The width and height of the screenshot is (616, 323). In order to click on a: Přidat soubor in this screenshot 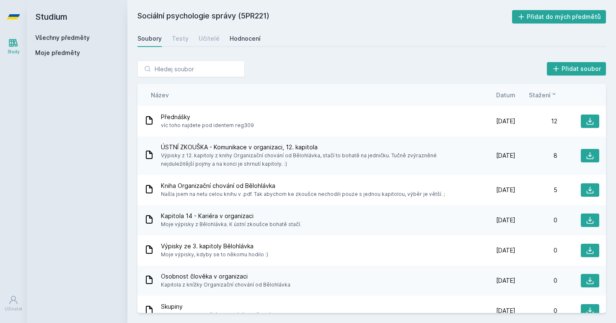, I will do `click(576, 69)`.